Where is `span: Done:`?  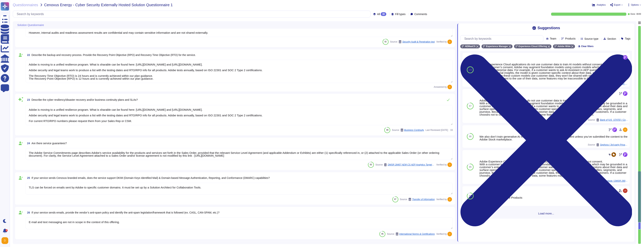 span: Done: is located at coordinates (633, 14).